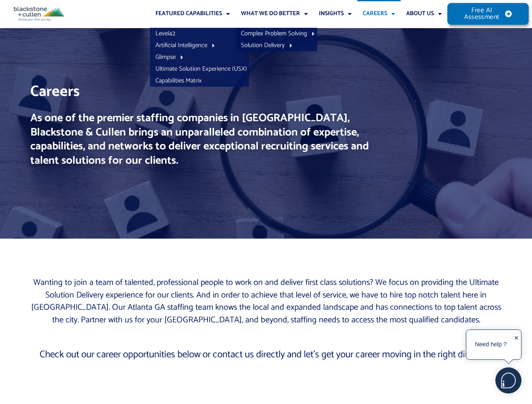  What do you see at coordinates (488, 14) in the screenshot?
I see `a: Free AI Assessment` at bounding box center [488, 14].